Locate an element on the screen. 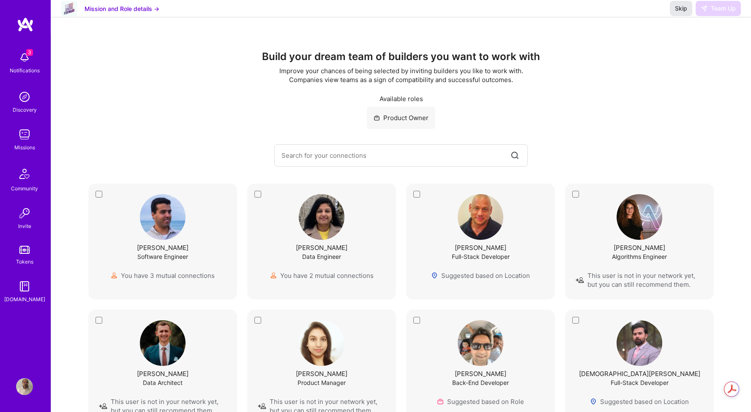 The image size is (751, 412). img: bell is located at coordinates (25, 57).